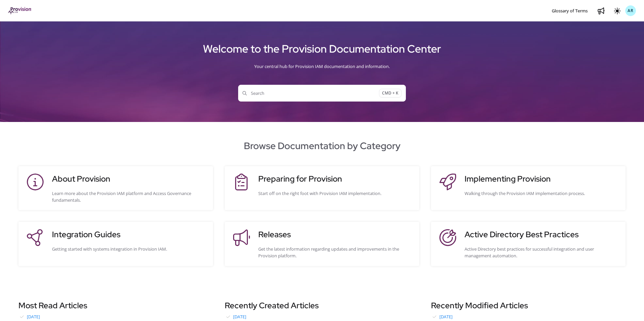 This screenshot has width=644, height=321. What do you see at coordinates (116, 306) in the screenshot?
I see `h3: Most Read Articles` at bounding box center [116, 306].